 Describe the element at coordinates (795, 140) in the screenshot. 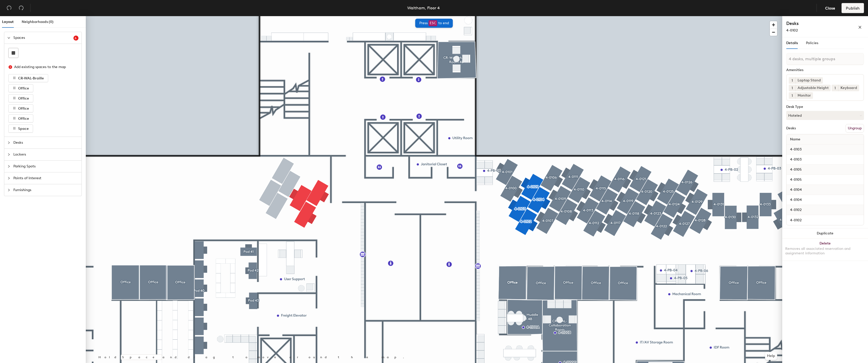

I see `span: Name` at that location.